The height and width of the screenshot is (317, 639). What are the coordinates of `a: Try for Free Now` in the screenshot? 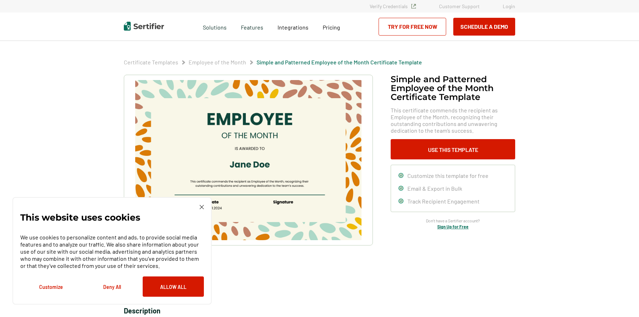 It's located at (412, 27).